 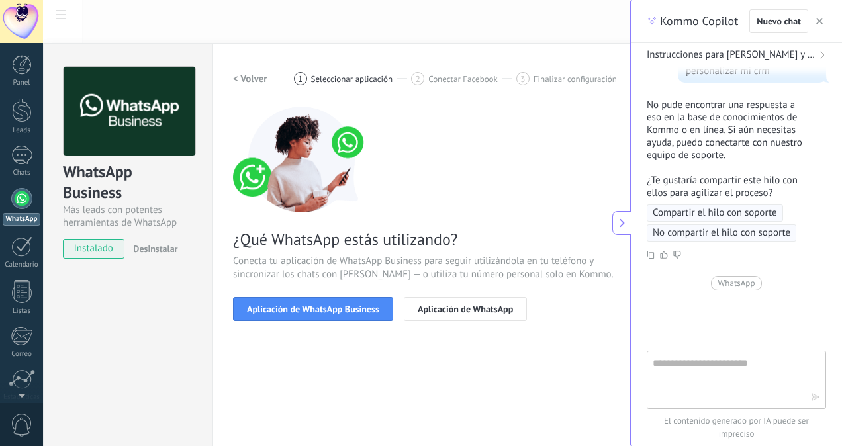 I want to click on div: Panel, so click(x=22, y=83).